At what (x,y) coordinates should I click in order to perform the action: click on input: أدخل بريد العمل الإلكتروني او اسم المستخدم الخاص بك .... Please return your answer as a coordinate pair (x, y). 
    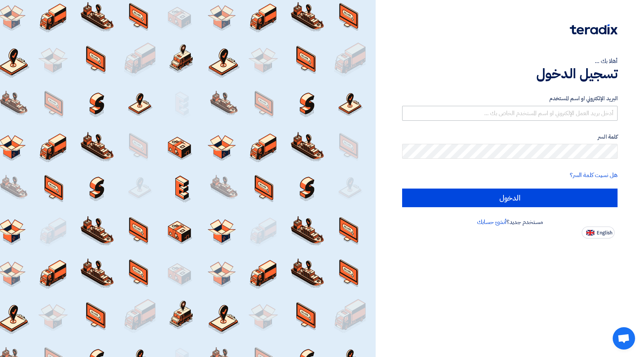
    Looking at the image, I should click on (510, 113).